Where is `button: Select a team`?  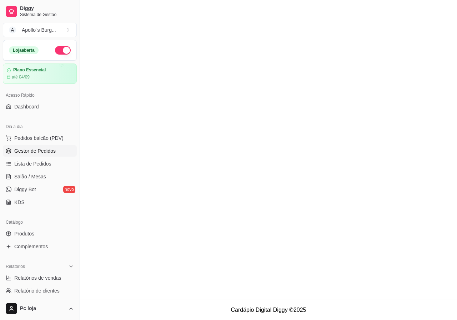 button: Select a team is located at coordinates (40, 30).